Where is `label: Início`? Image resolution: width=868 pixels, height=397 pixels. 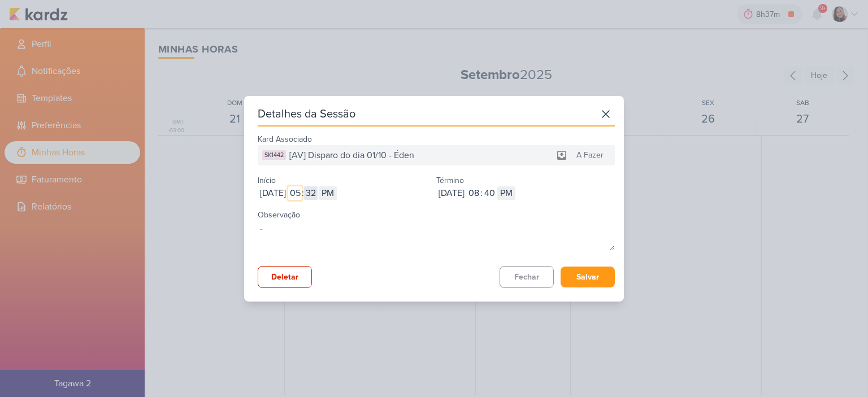 label: Início is located at coordinates (267, 180).